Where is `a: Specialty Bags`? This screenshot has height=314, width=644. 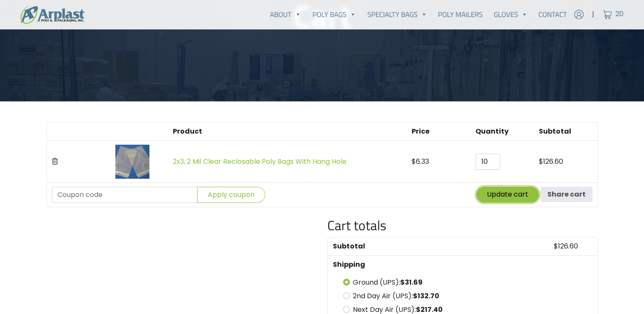
a: Specialty Bags is located at coordinates (397, 15).